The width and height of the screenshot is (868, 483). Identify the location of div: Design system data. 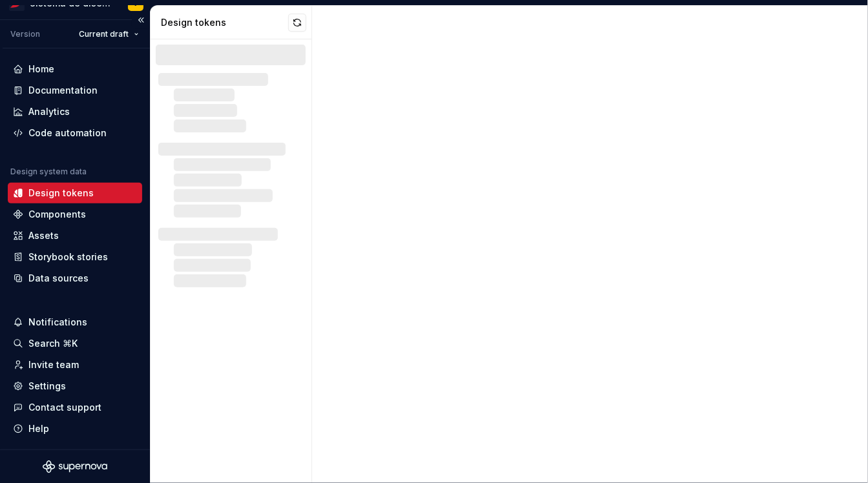
(48, 172).